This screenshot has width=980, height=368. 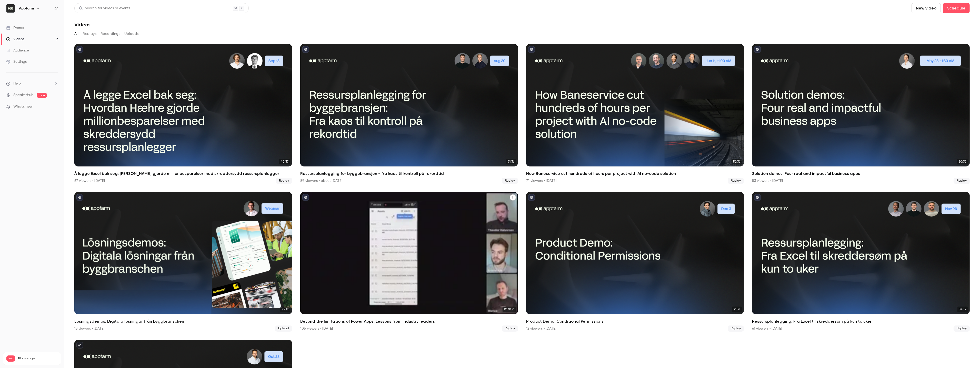 What do you see at coordinates (82, 25) in the screenshot?
I see `h1: Videos` at bounding box center [82, 25].